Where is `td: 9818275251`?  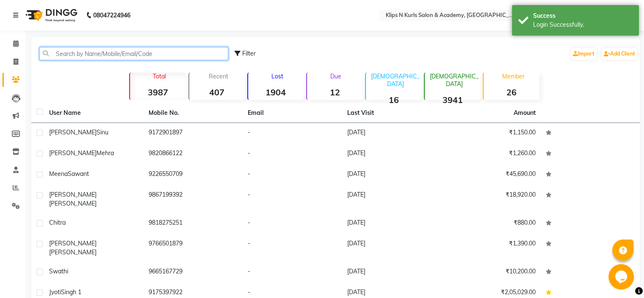 td: 9818275251 is located at coordinates (193, 224).